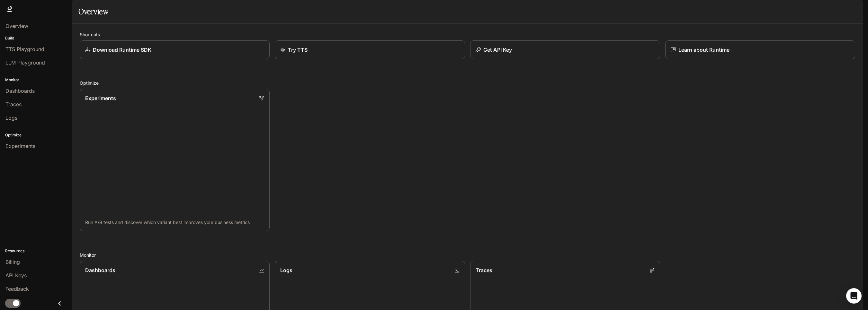 The height and width of the screenshot is (310, 868). I want to click on button: Get API Key, so click(565, 50).